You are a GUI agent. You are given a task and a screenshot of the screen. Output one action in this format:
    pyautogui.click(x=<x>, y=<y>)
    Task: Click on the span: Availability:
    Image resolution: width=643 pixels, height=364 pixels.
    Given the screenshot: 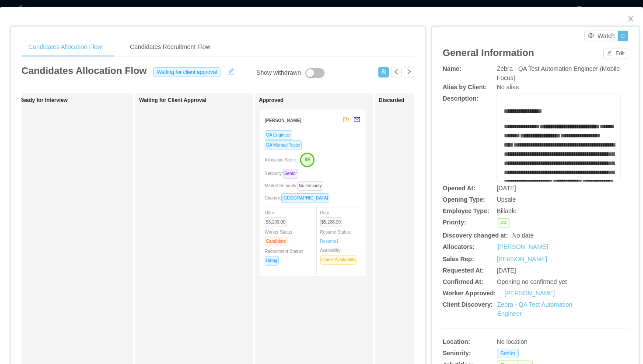 What is the action you would take?
    pyautogui.click(x=340, y=255)
    